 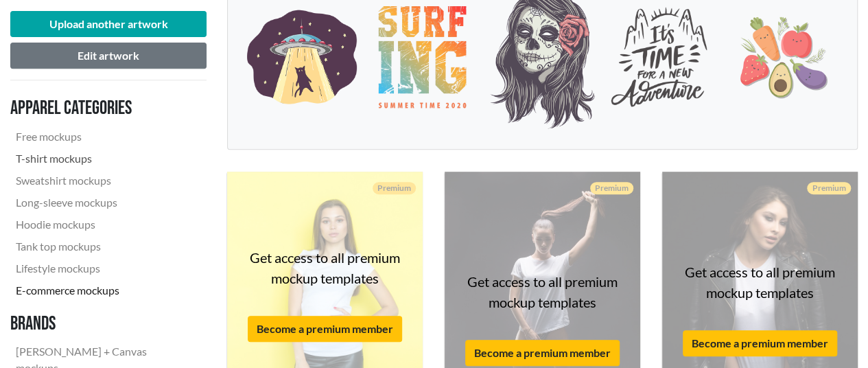 What do you see at coordinates (103, 290) in the screenshot?
I see `a: E-commerce mockups` at bounding box center [103, 290].